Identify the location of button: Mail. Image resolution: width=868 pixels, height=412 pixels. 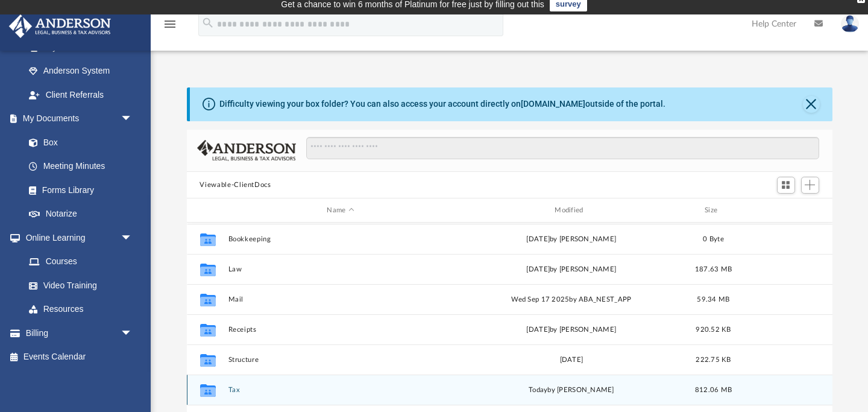
(340, 299).